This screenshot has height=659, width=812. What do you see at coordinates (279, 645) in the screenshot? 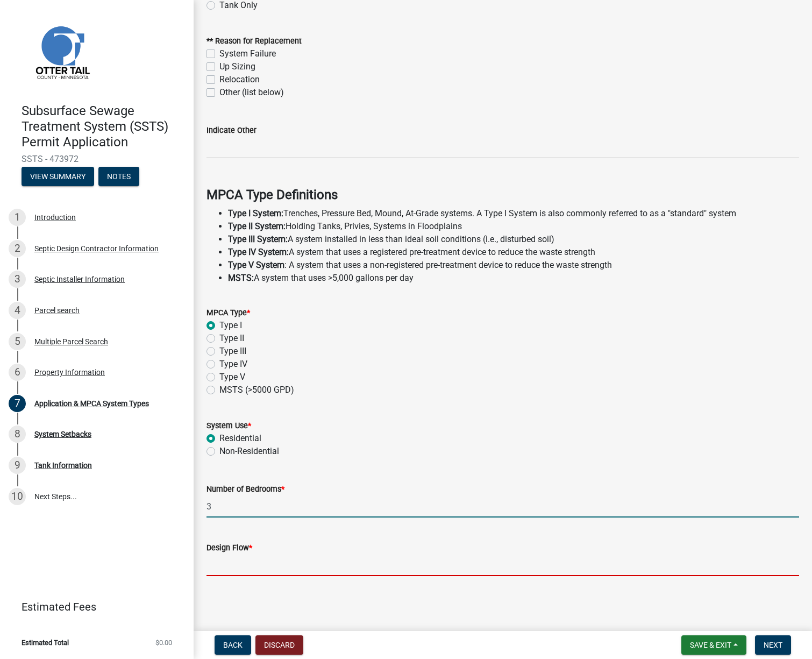
I see `button: Discard` at bounding box center [279, 645].